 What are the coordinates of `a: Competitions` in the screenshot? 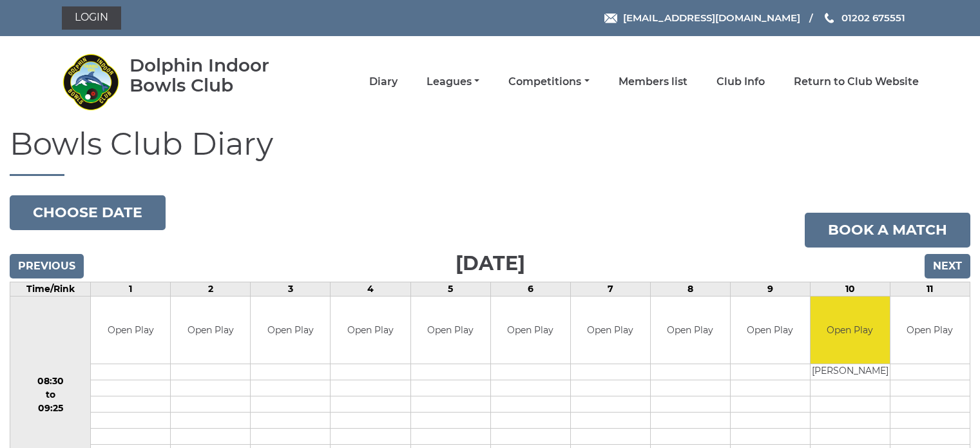 It's located at (548, 82).